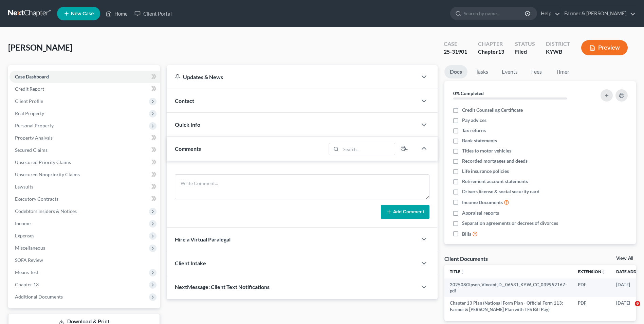 This screenshot has height=324, width=644. What do you see at coordinates (604, 48) in the screenshot?
I see `button: Preview` at bounding box center [604, 48].